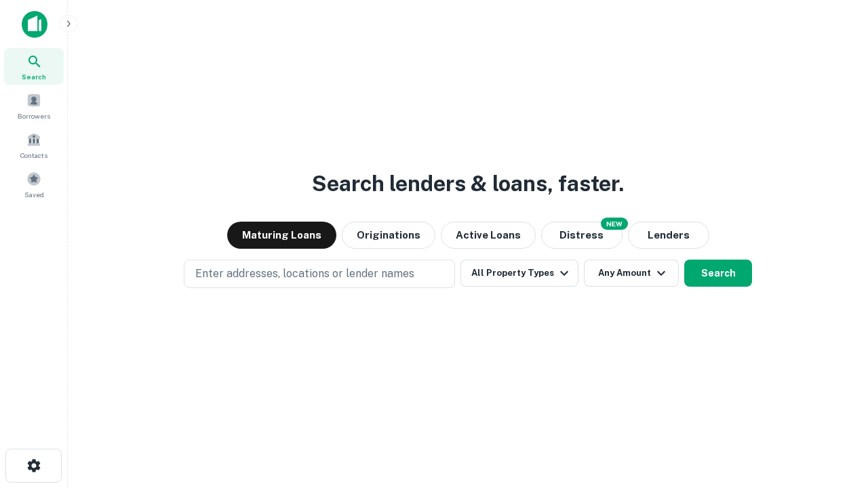 This screenshot has width=868, height=488. I want to click on span: Contacts, so click(34, 155).